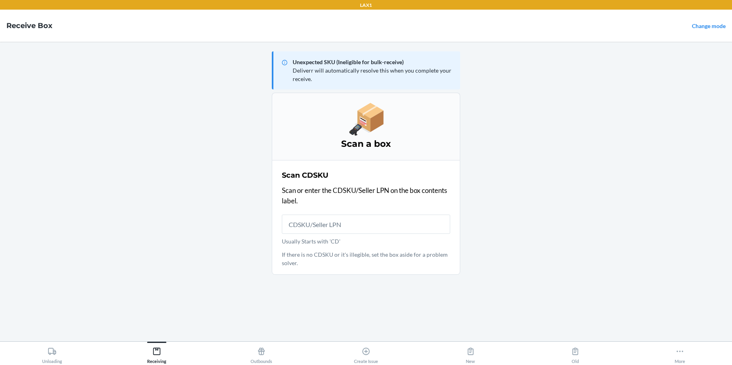  Describe the element at coordinates (680, 354) in the screenshot. I see `div: More` at that location.